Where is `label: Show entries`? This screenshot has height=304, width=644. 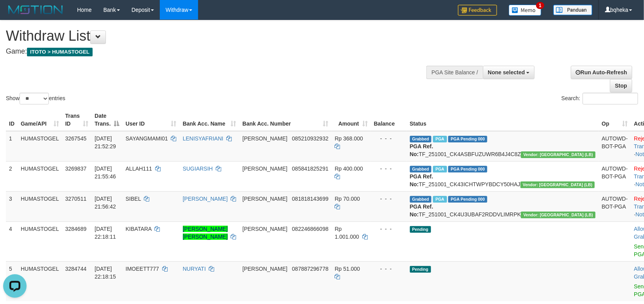 label: Show entries is located at coordinates (36, 99).